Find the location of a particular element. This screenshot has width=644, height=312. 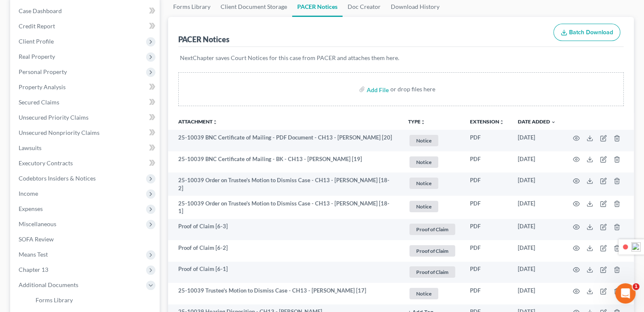

span: Credit Report is located at coordinates (37, 26).